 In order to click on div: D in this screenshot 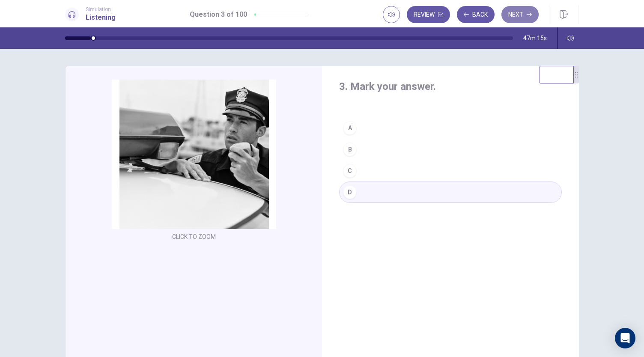, I will do `click(350, 192)`.